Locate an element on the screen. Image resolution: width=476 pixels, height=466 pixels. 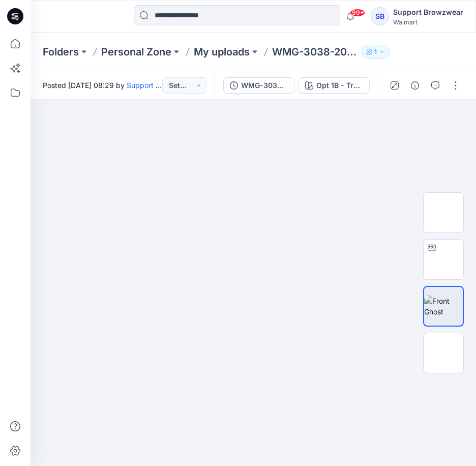
div: WMG-3038-2026_Elastic Back 5pkt Denim Shorts 3 Inseam_Aug12 is located at coordinates (265, 85).